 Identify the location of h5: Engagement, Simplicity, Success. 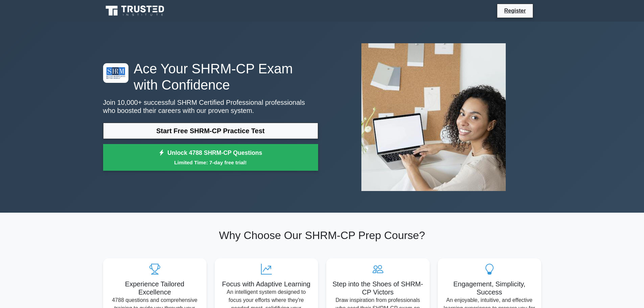
(489, 288).